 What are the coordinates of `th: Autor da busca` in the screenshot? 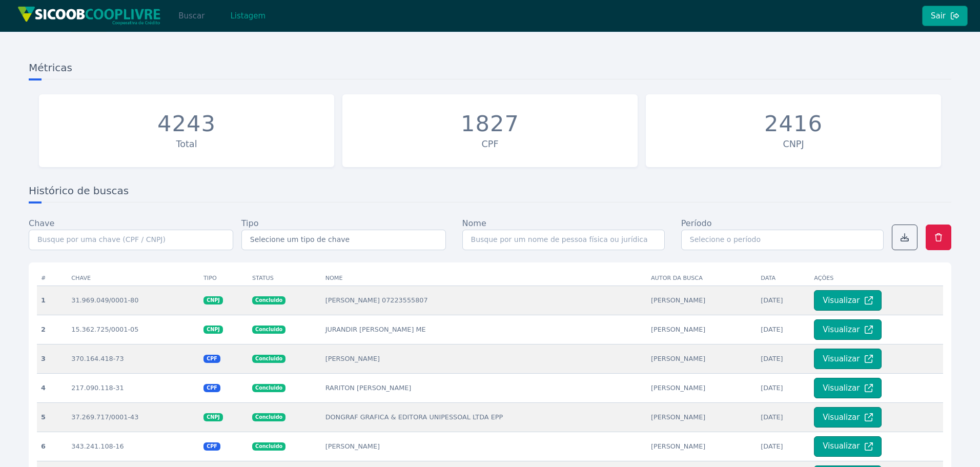 It's located at (702, 279).